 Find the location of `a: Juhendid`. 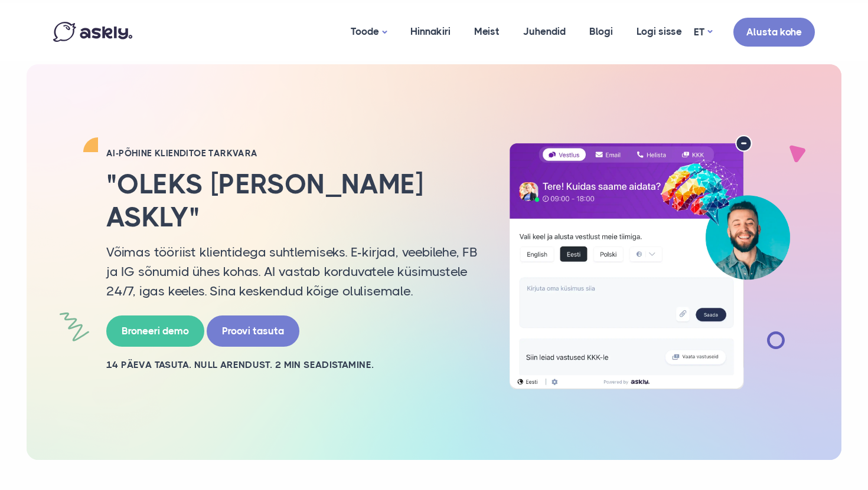

a: Juhendid is located at coordinates (545, 32).